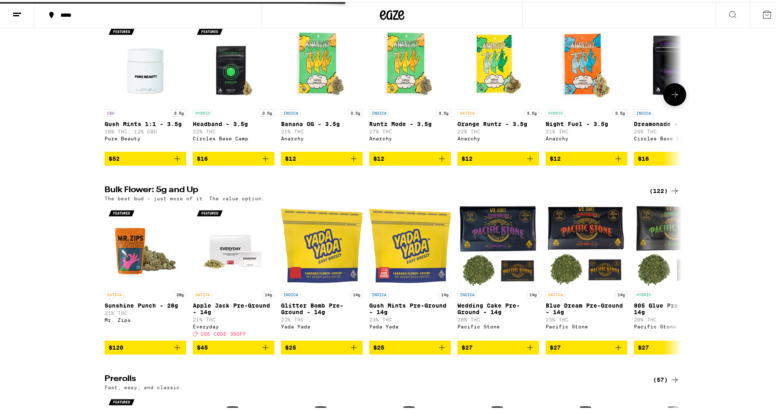  Describe the element at coordinates (234, 244) in the screenshot. I see `img: Everyday - Apple Jack Pre-Ground - 14g` at that location.